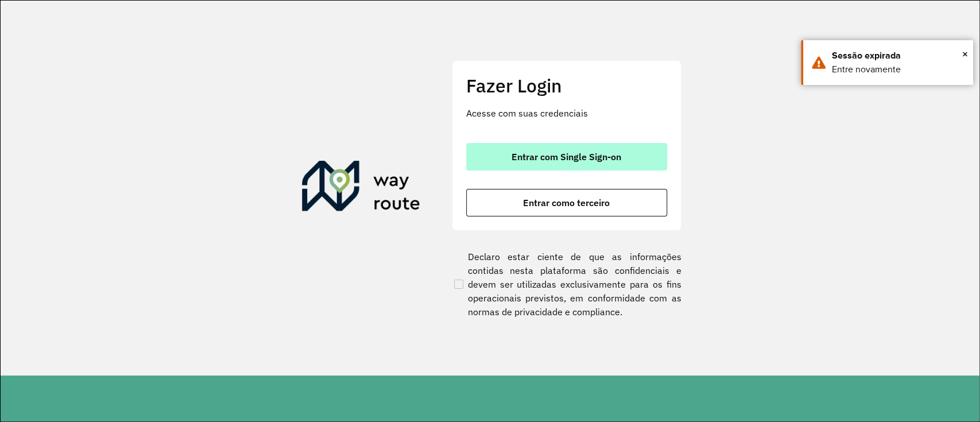  Describe the element at coordinates (566, 202) in the screenshot. I see `span: Entrar como terceiro` at that location.